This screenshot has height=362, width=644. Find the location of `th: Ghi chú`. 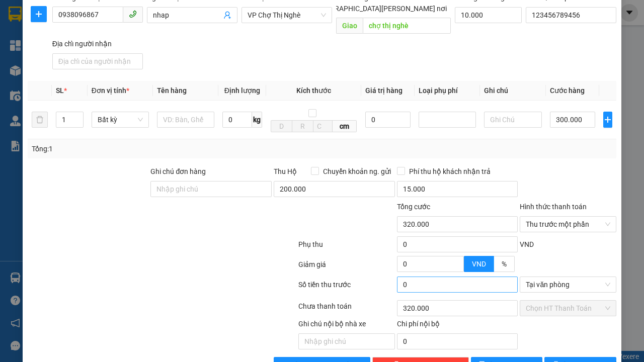

th: Ghi chú is located at coordinates (513, 90).